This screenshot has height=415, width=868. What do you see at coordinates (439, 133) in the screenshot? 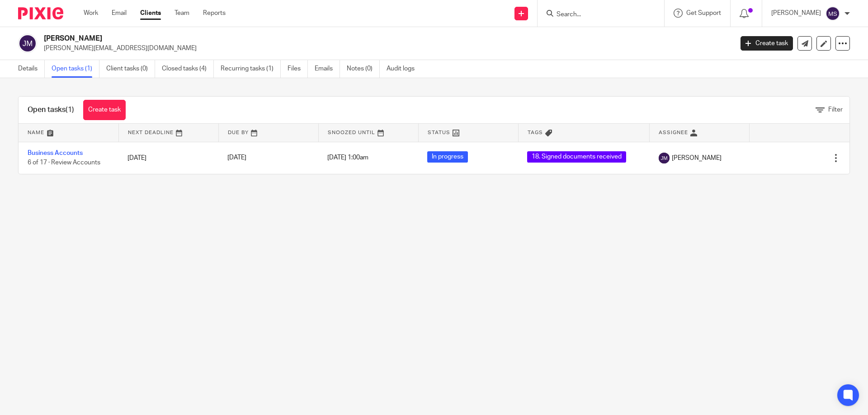
I see `span: Status` at bounding box center [439, 133].